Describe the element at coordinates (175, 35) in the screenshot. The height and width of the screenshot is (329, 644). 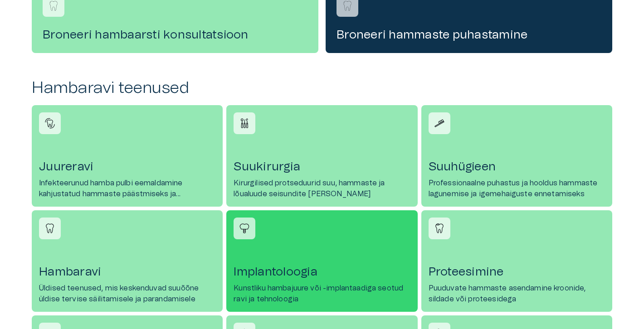
I see `h4: Broneeri hambaarsti konsultatsioon` at that location.